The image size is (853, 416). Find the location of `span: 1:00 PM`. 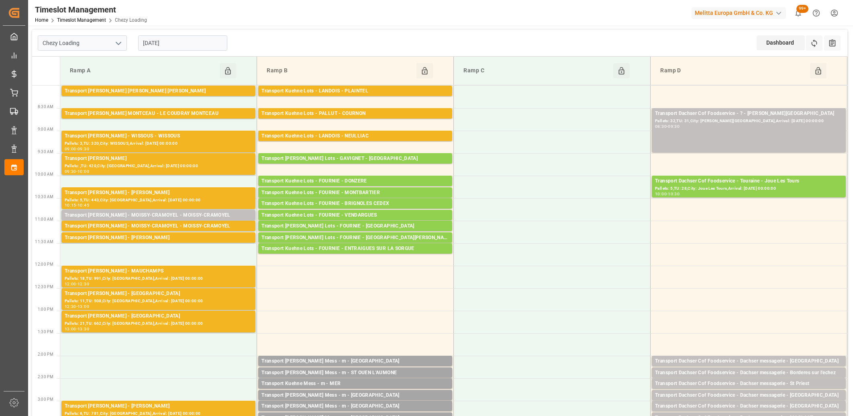

span: 1:00 PM is located at coordinates (45, 309).